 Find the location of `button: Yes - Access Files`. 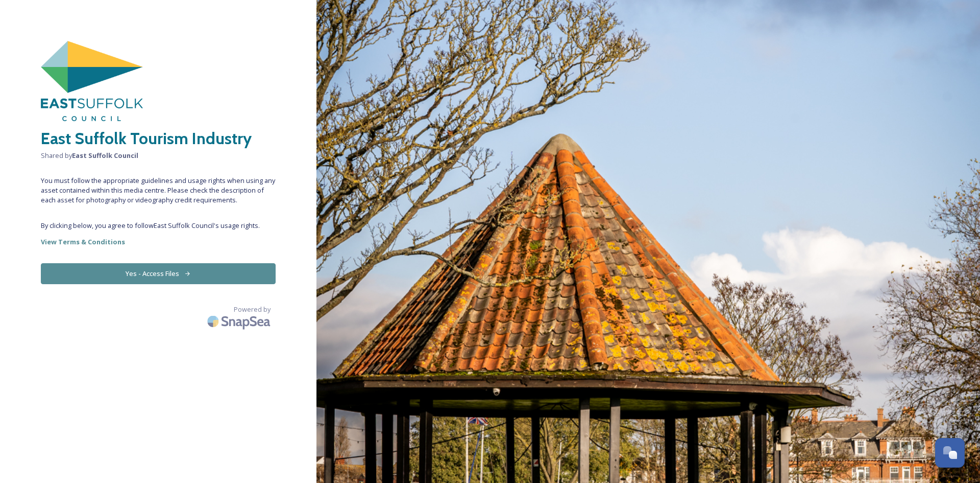

button: Yes - Access Files is located at coordinates (158, 274).